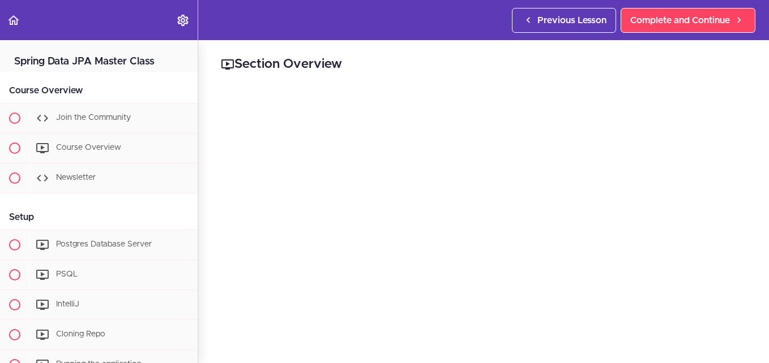 The image size is (769, 363). I want to click on h2: Section Overview, so click(483, 65).